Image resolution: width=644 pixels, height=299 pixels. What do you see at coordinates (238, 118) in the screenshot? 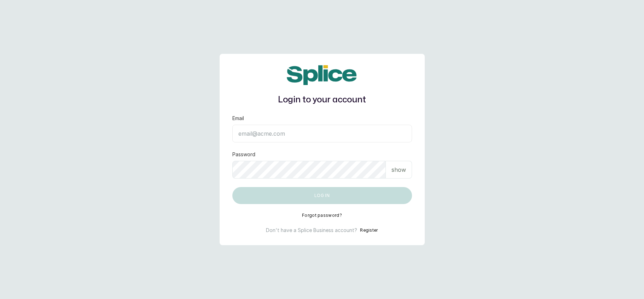
I see `label: Email` at bounding box center [238, 118].